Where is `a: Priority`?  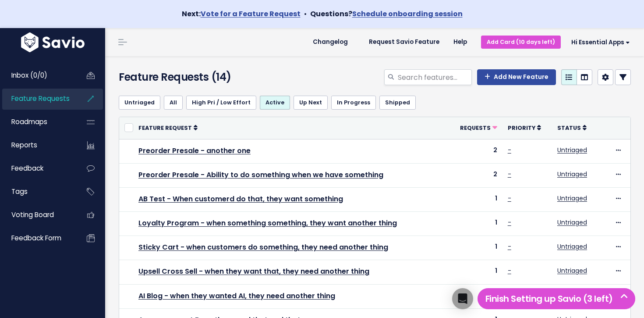
a: Priority is located at coordinates (525, 128).